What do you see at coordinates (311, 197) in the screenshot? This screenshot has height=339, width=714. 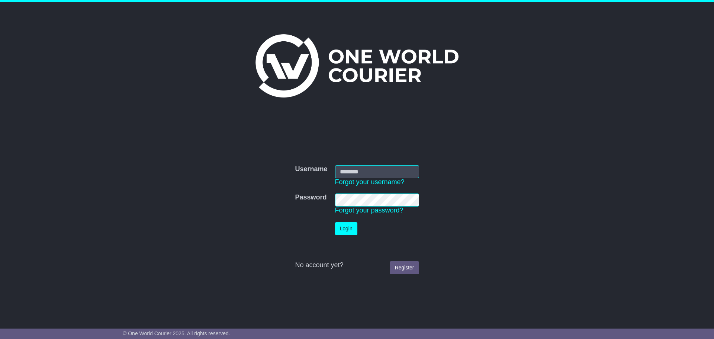 I see `label: Password` at bounding box center [311, 197].